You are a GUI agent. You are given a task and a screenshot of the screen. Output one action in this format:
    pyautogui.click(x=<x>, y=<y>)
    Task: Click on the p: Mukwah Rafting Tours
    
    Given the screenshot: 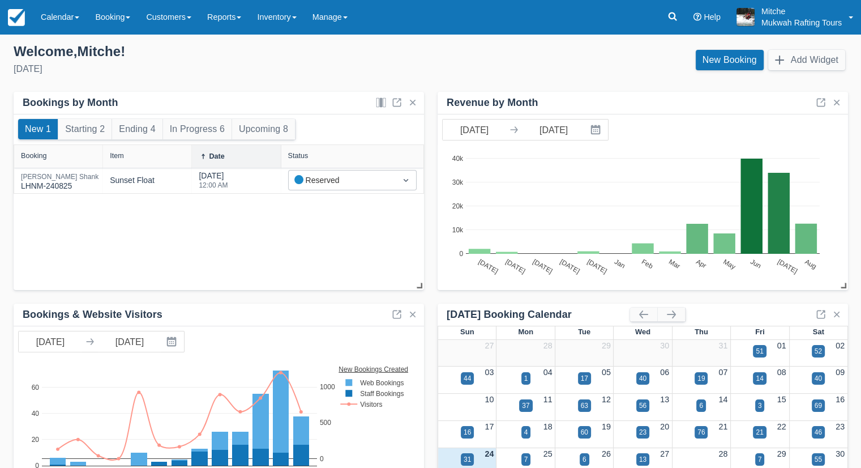 What is the action you would take?
    pyautogui.click(x=802, y=23)
    